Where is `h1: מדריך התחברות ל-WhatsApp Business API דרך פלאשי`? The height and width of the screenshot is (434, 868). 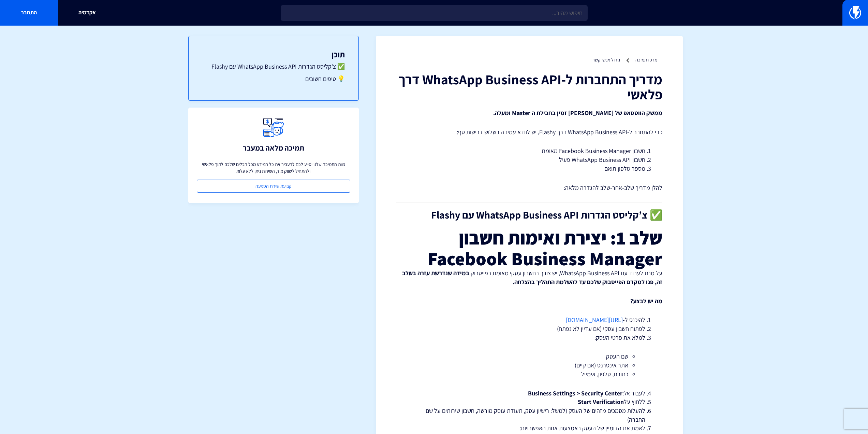 h1: מדריך התחברות ל-WhatsApp Business API דרך פלאשי is located at coordinates (530, 86).